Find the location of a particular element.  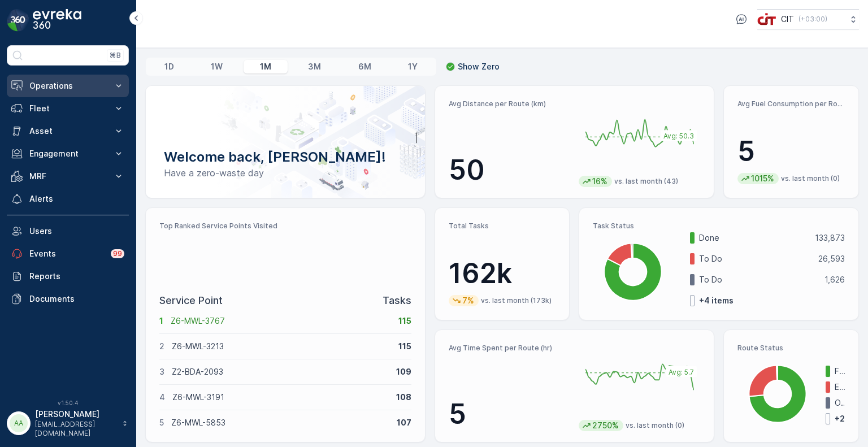

p: 99 is located at coordinates (117, 254).